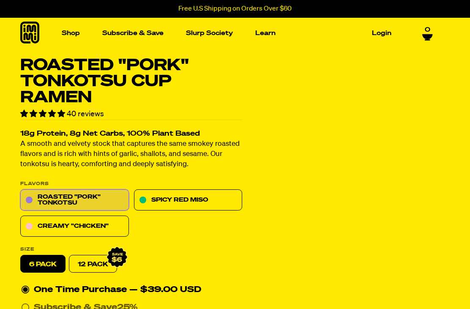 This screenshot has height=309, width=470. Describe the element at coordinates (427, 33) in the screenshot. I see `a: 0` at that location.